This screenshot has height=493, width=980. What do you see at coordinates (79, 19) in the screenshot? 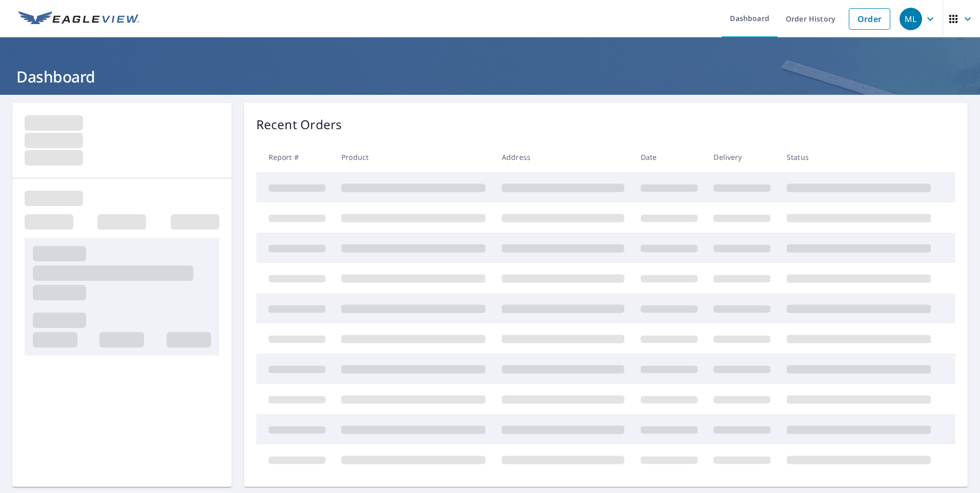
I see `img: EV Logo` at bounding box center [79, 19].